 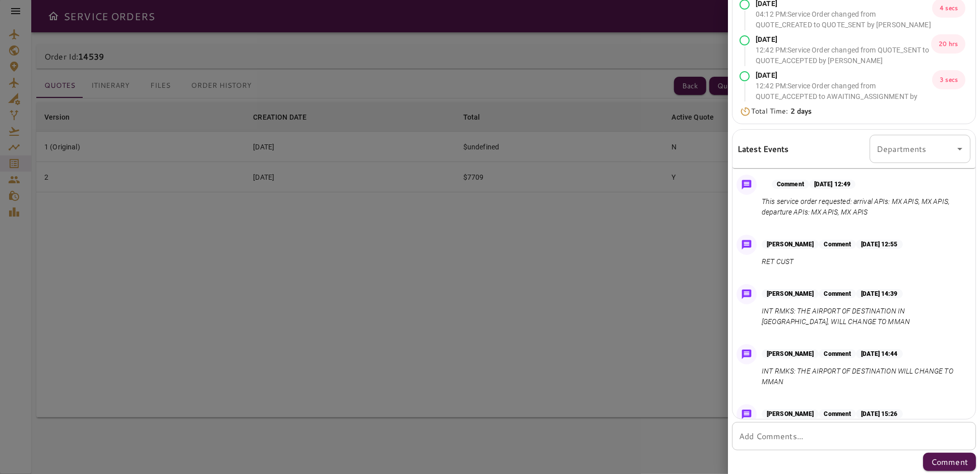 What do you see at coordinates (949, 79) in the screenshot?
I see `p: 3 secs` at bounding box center [949, 79].